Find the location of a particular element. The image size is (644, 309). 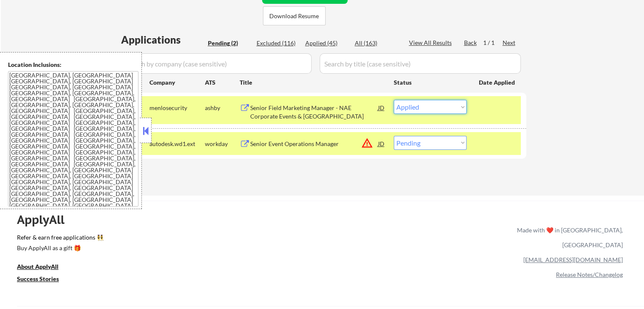

div: Title is located at coordinates (312, 83).